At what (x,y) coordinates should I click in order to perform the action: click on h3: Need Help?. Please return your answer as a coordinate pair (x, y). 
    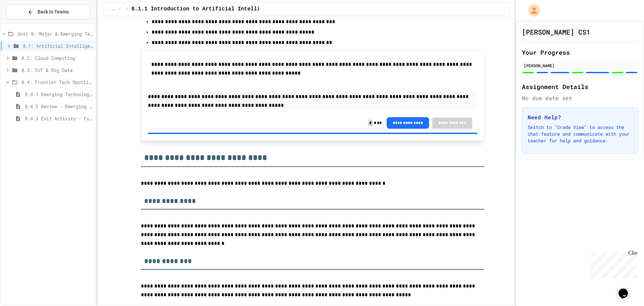
    Looking at the image, I should click on (579, 117).